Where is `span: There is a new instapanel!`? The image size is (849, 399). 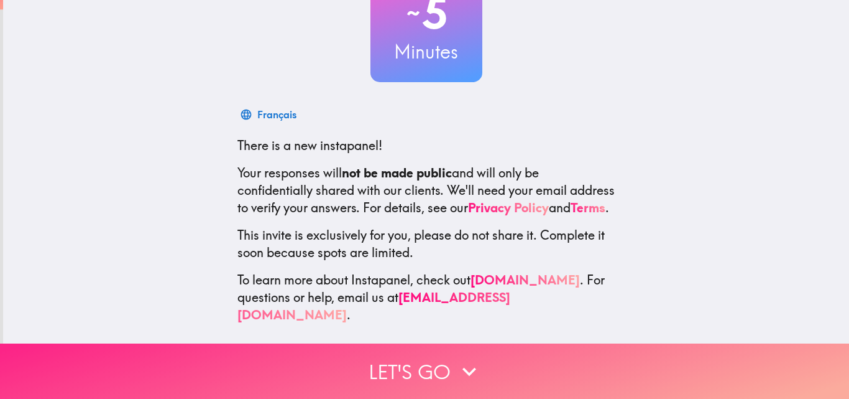 span: There is a new instapanel! is located at coordinates (310, 145).